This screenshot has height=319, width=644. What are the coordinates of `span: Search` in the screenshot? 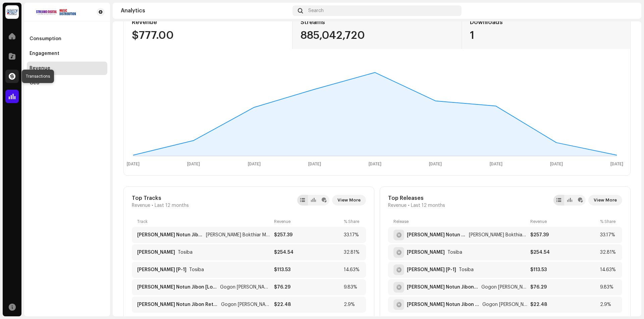 It's located at (316, 11).